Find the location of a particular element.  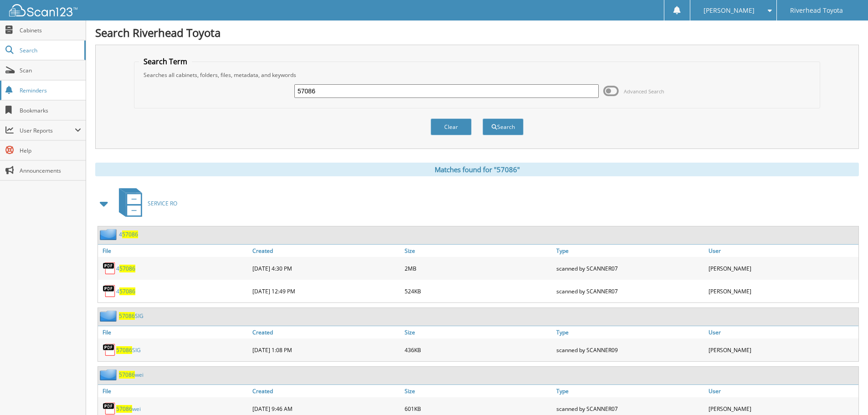

div: 436KB is located at coordinates (478, 350).